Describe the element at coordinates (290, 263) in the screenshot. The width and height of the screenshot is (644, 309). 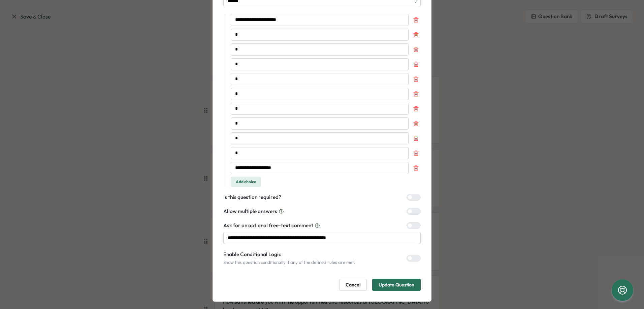
I see `p: Show this question conditionally if any of the defined rules are met.` at that location.